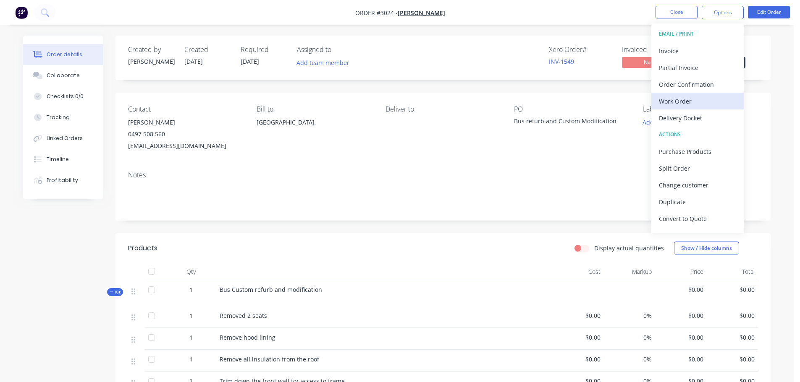  What do you see at coordinates (64, 55) in the screenshot?
I see `div: Order details` at bounding box center [64, 55].